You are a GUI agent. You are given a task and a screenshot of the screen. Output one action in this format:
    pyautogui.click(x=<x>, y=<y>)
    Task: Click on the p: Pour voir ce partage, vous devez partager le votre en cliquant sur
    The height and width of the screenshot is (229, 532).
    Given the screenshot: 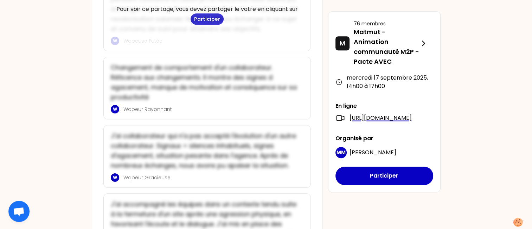 What is the action you would take?
    pyautogui.click(x=207, y=15)
    